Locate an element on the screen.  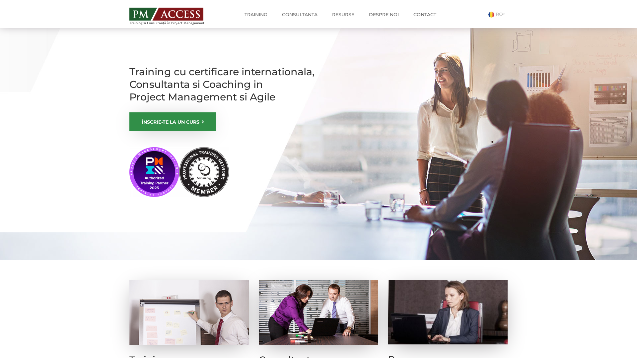
h1: Training cu certificare internationala, Consultanta si Coaching in Project Management si Agile is located at coordinates (222, 85).